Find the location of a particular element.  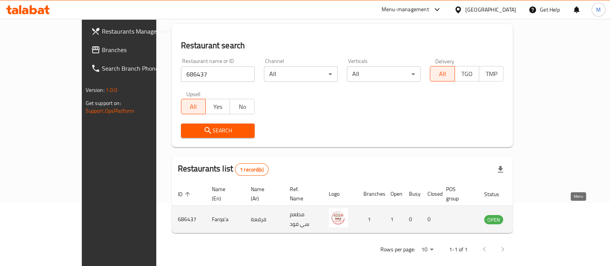

h2: Restaurants list is located at coordinates (223, 169).